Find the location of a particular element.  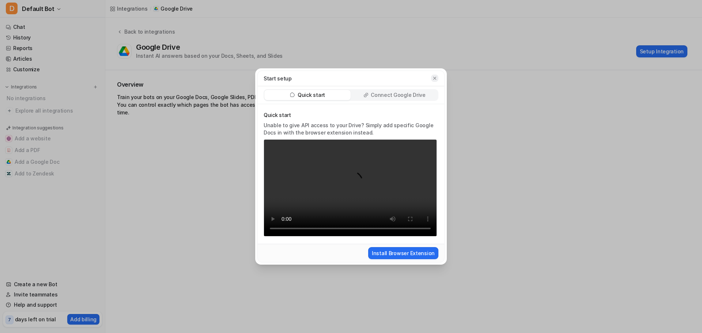

p: Start setup is located at coordinates (278, 78).